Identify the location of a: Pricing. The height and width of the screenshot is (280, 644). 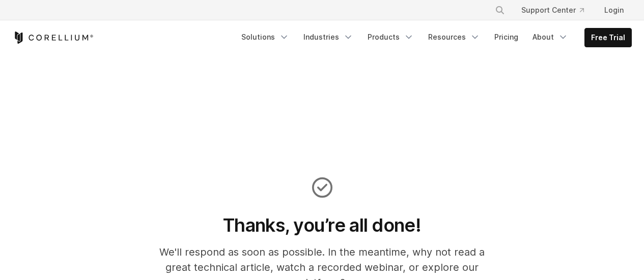
(506, 37).